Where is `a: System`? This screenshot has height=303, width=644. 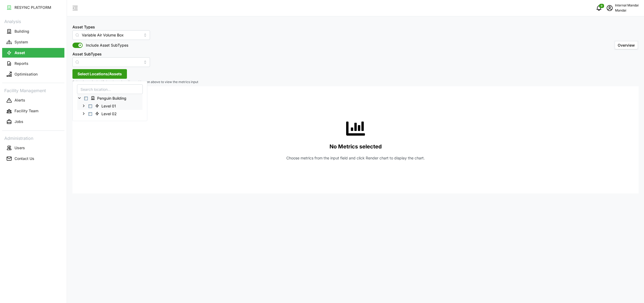 a: System is located at coordinates (33, 42).